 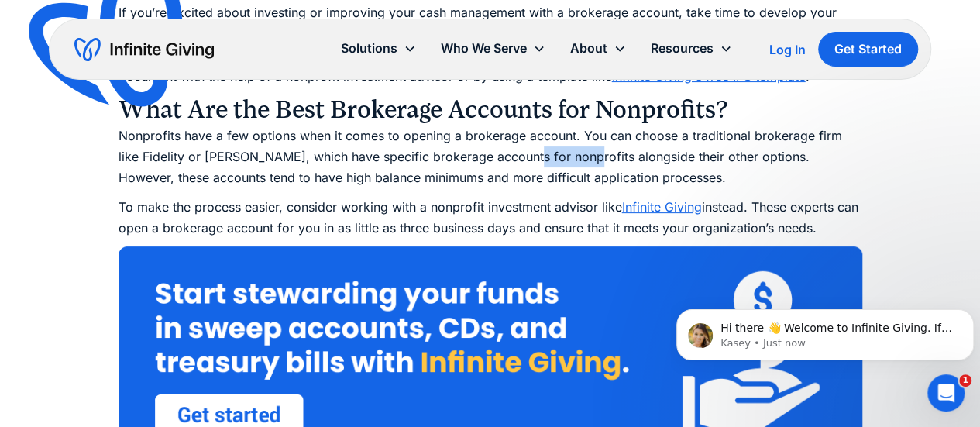 What do you see at coordinates (490, 218) in the screenshot?
I see `p: To make the process easier, consider working with a nonprofit investment advisor like instead. Th...` at bounding box center [490, 218].